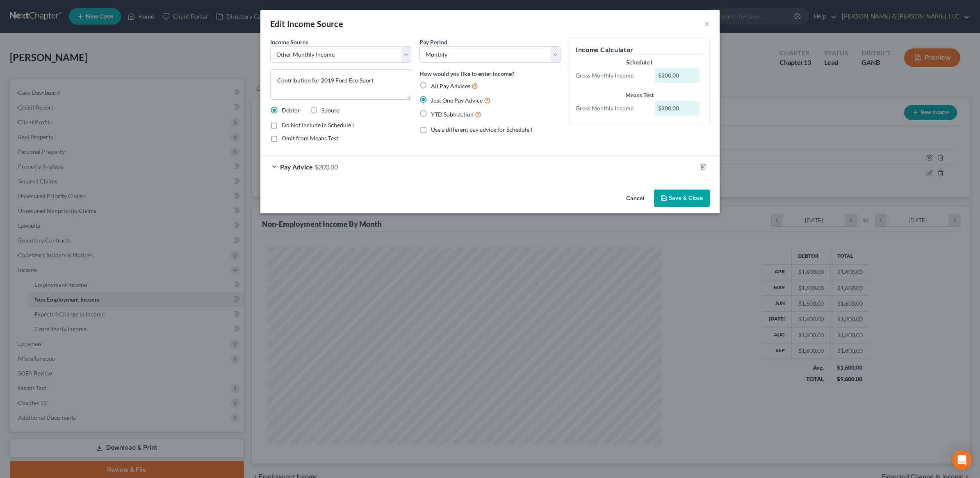  Describe the element at coordinates (639, 62) in the screenshot. I see `div: Schedule I` at that location.